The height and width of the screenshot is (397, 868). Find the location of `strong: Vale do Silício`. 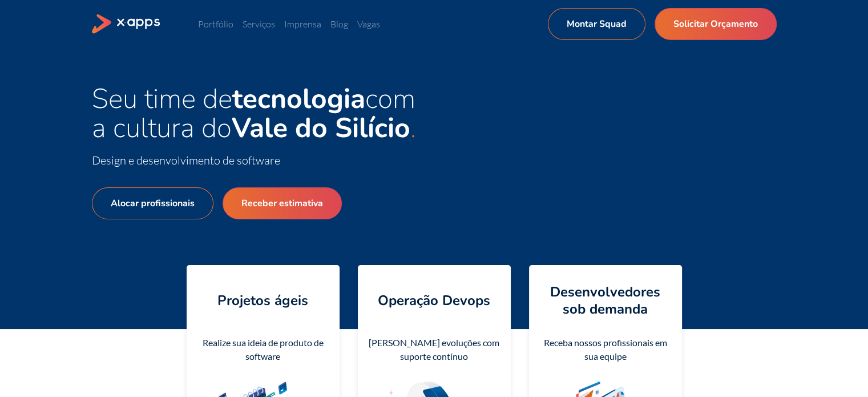

strong: Vale do Silício is located at coordinates (320, 128).